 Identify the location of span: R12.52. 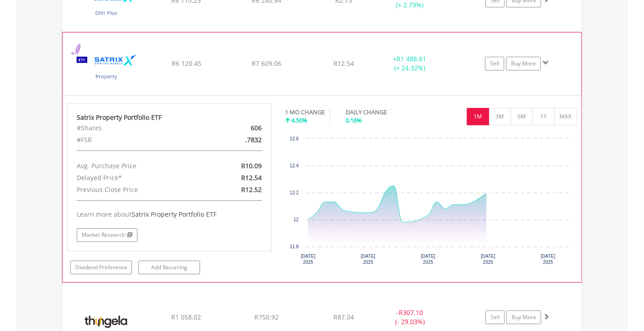
(251, 189).